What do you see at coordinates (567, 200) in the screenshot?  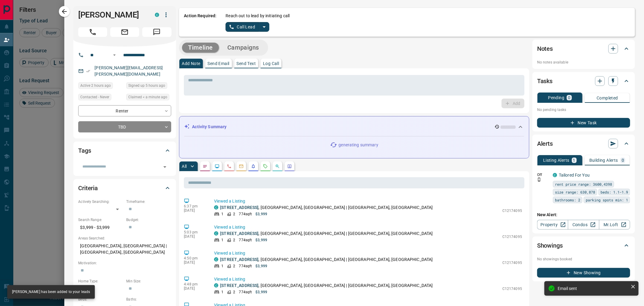 I see `span: bathrooms: 2` at bounding box center [567, 200].